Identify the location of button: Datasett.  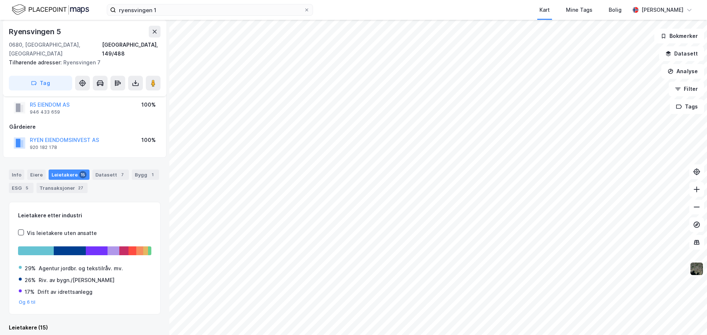
(682, 54).